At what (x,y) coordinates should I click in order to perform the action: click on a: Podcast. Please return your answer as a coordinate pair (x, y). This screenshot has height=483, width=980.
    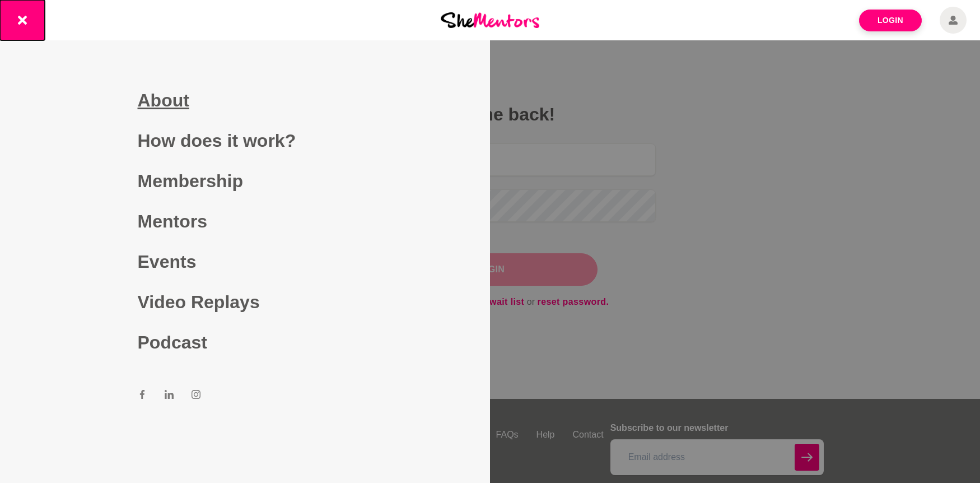
    Looking at the image, I should click on (246, 343).